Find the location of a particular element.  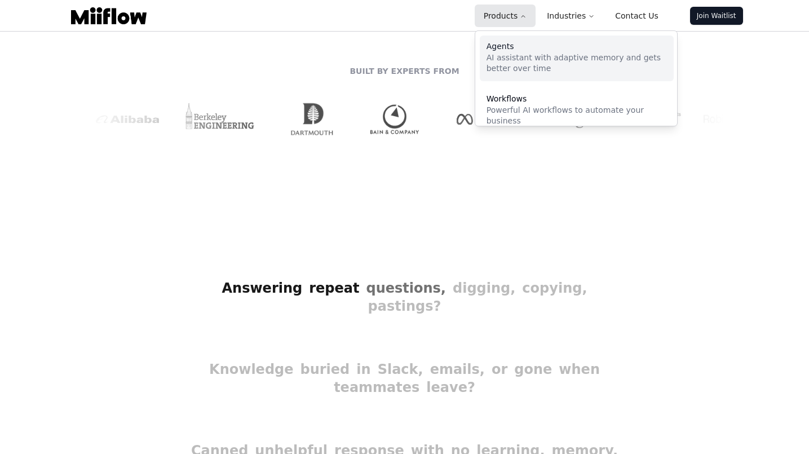

span: repeat is located at coordinates (334, 288).